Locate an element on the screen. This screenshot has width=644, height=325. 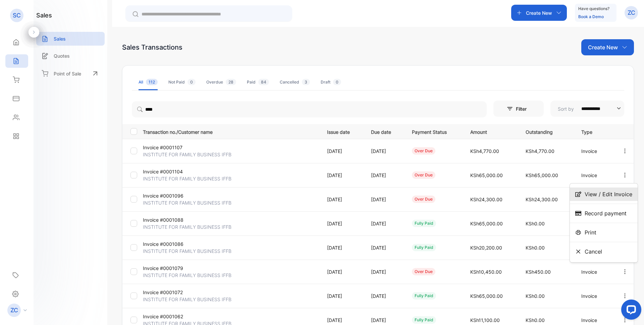
p: Quotes is located at coordinates (62, 56).